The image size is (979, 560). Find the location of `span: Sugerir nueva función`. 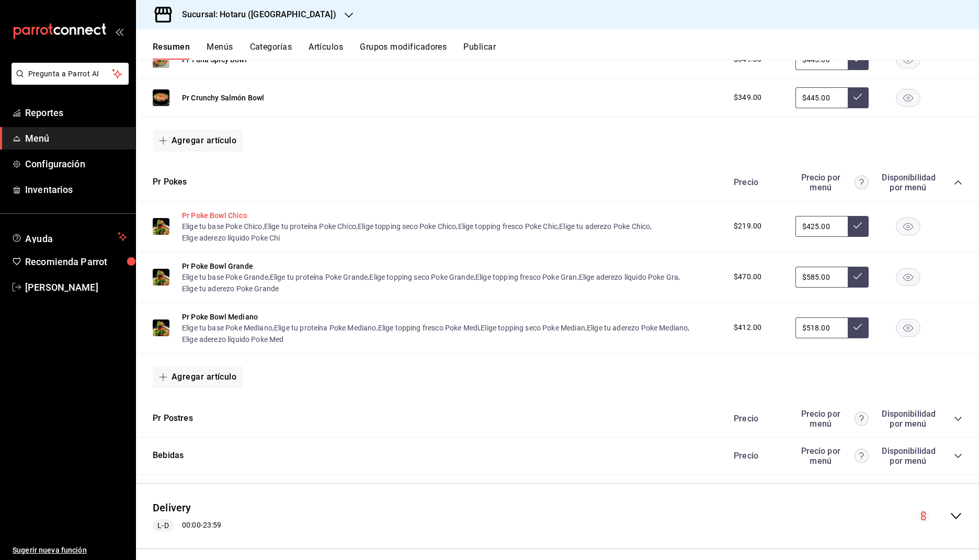

span: Sugerir nueva función is located at coordinates (70, 550).